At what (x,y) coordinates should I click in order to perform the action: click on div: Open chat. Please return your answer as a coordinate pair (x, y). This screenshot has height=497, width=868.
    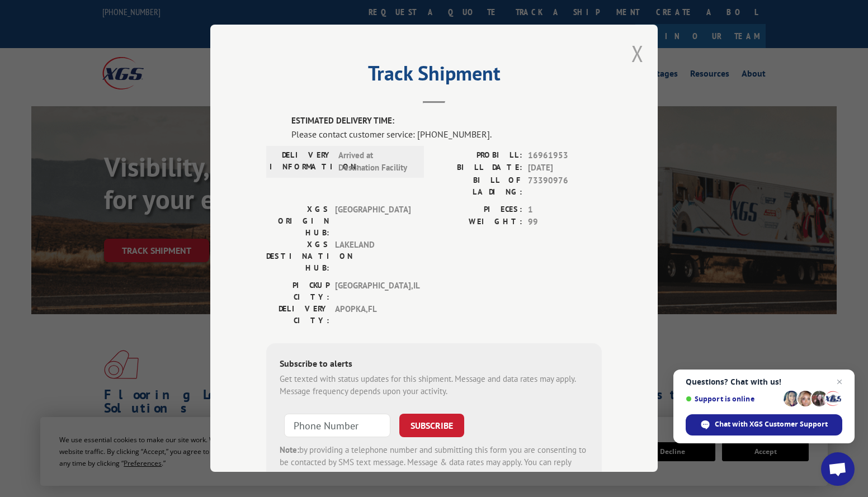
    Looking at the image, I should click on (838, 469).